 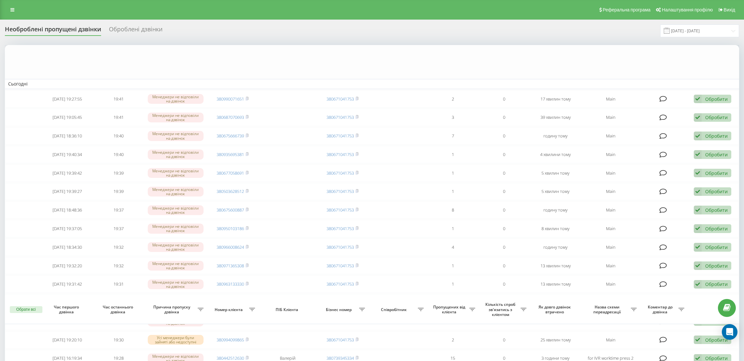 What do you see at coordinates (340, 310) in the screenshot?
I see `span: Бізнес номер` at bounding box center [340, 310].